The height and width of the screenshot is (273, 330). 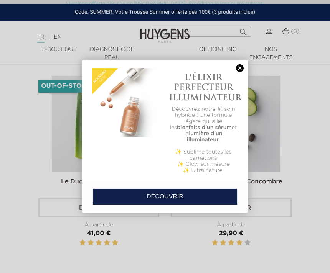 I want to click on p: ✨ Ultra naturel, so click(x=203, y=171).